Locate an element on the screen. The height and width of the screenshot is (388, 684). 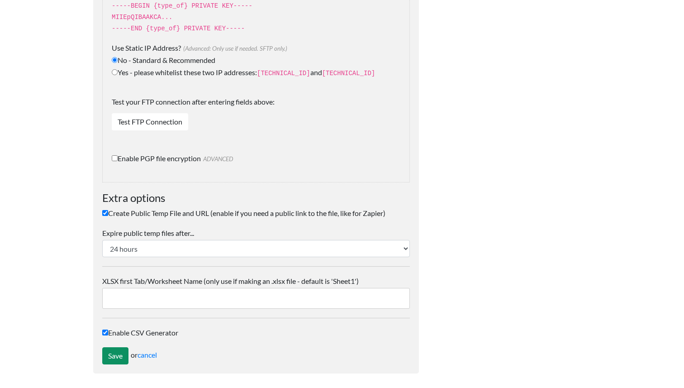
label: Enable CSV Generator is located at coordinates (256, 333).